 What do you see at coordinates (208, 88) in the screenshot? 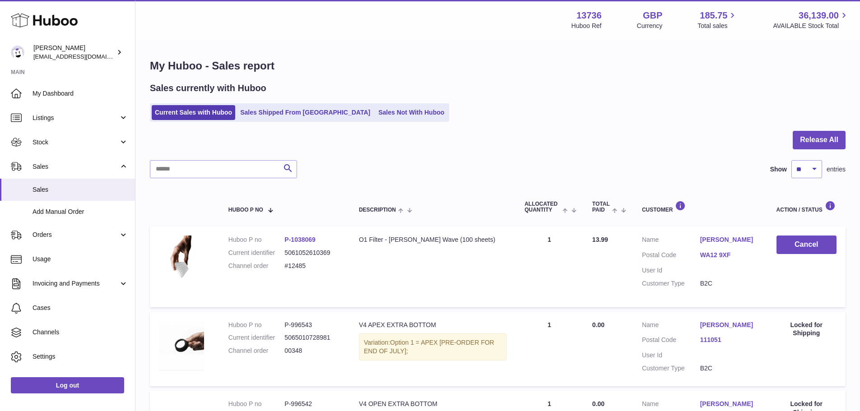
I see `h2: Sales currently with Huboo` at bounding box center [208, 88].